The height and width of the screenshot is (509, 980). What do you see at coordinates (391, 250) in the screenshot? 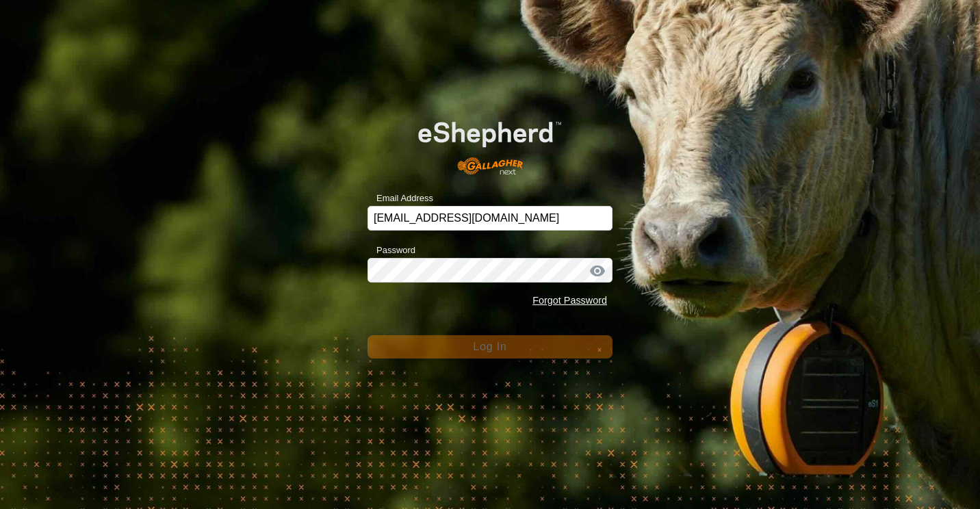
I see `label: Password` at bounding box center [391, 250].